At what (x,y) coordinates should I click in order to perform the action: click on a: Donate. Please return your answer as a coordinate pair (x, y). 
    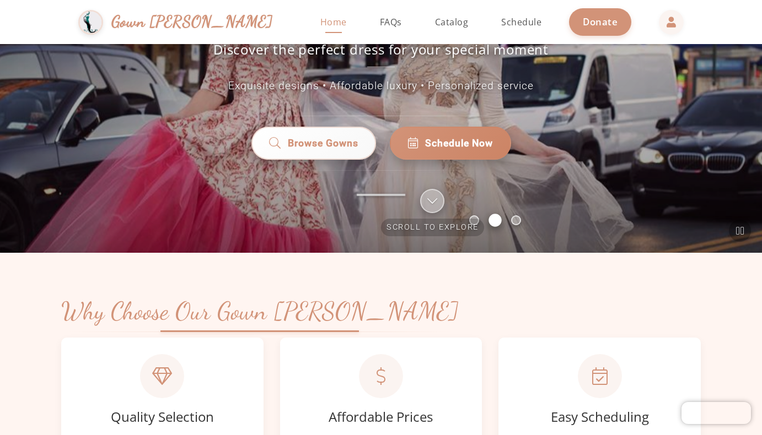
    Looking at the image, I should click on (600, 21).